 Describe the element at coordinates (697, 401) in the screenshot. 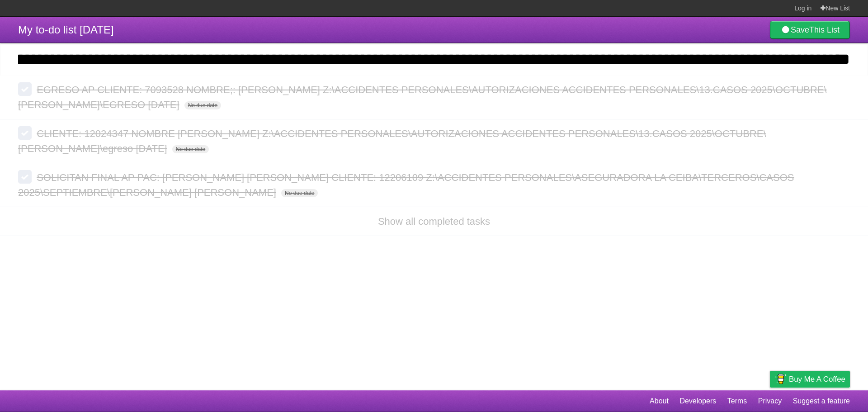

I see `a: Developers` at that location.